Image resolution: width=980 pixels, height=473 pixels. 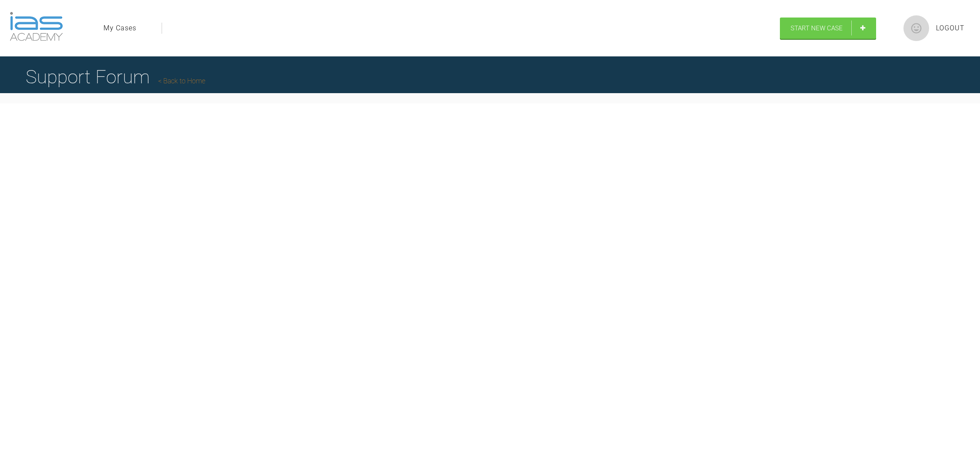 I want to click on a: Logout, so click(x=950, y=28).